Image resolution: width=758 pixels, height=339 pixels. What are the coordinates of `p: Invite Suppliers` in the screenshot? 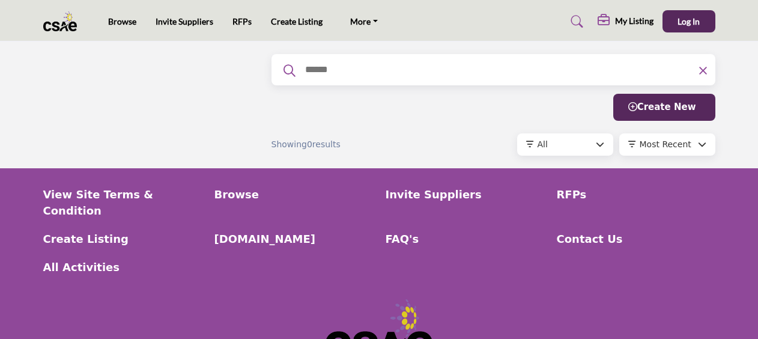 It's located at (465, 194).